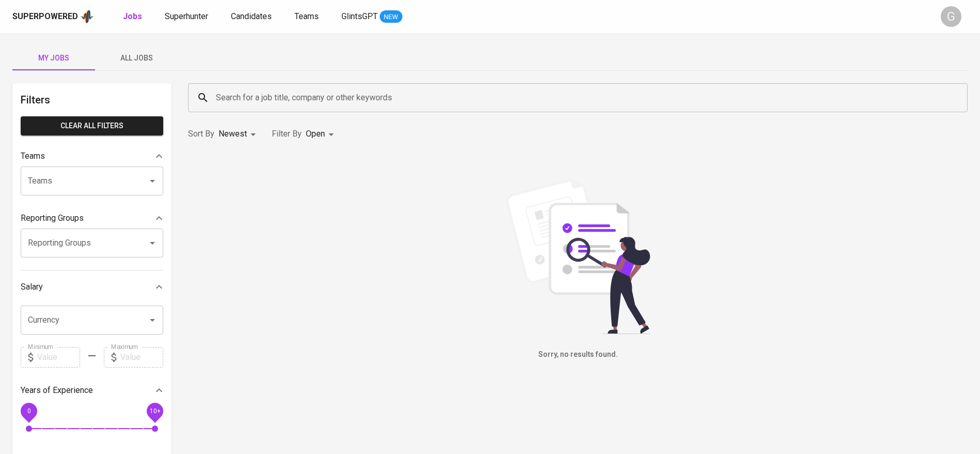  Describe the element at coordinates (92, 218) in the screenshot. I see `div: Reporting Groups` at that location.